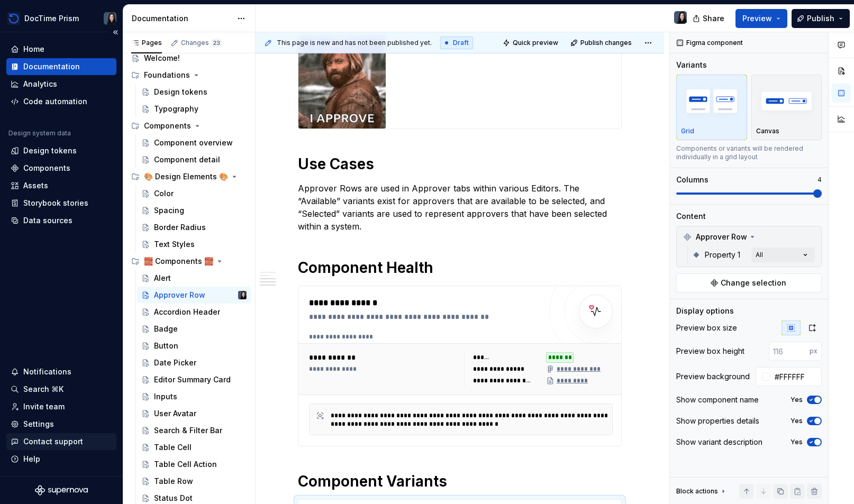 The width and height of the screenshot is (854, 504). What do you see at coordinates (748, 237) in the screenshot?
I see `div: Approver Row` at bounding box center [748, 237].